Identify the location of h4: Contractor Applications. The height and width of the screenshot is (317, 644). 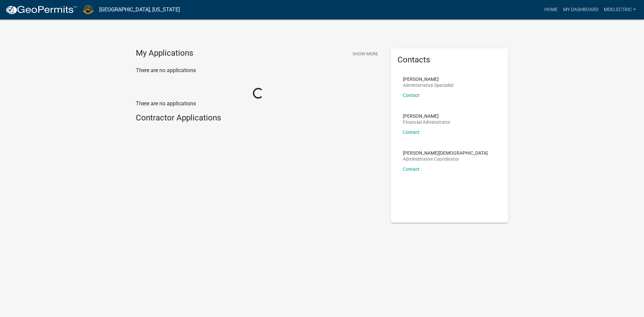
(259, 118).